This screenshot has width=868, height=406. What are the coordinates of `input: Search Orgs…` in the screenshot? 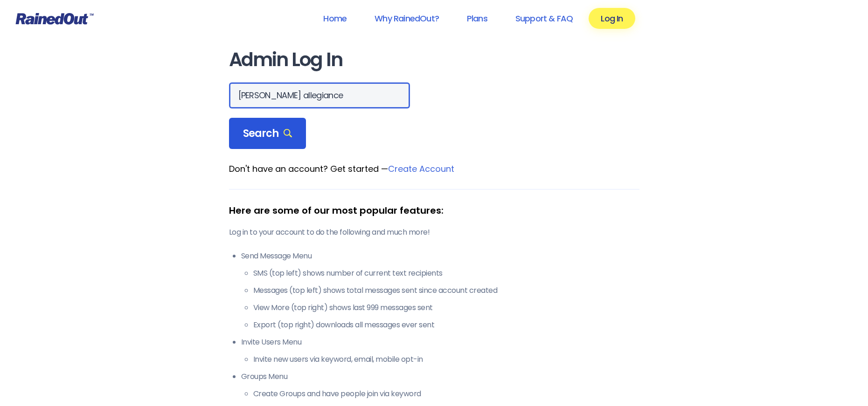 It's located at (320, 96).